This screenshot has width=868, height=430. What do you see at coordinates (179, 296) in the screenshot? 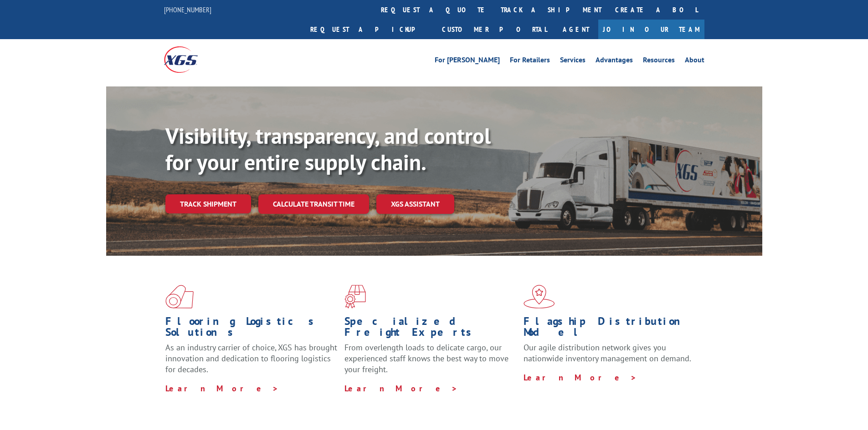
I see `img: xgs-icon-total-supply-chain-intelligence-red` at bounding box center [179, 296].